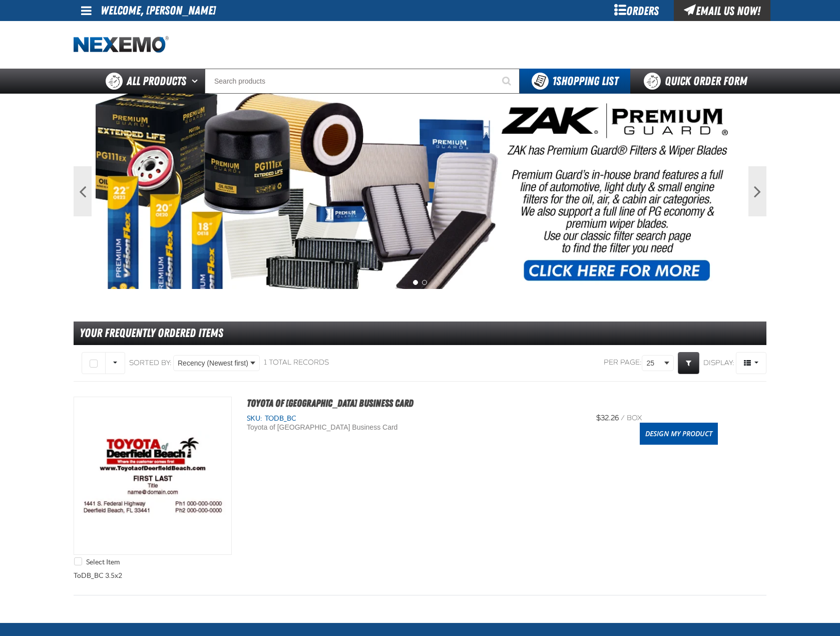  What do you see at coordinates (554, 81) in the screenshot?
I see `strong: 1` at bounding box center [554, 81].